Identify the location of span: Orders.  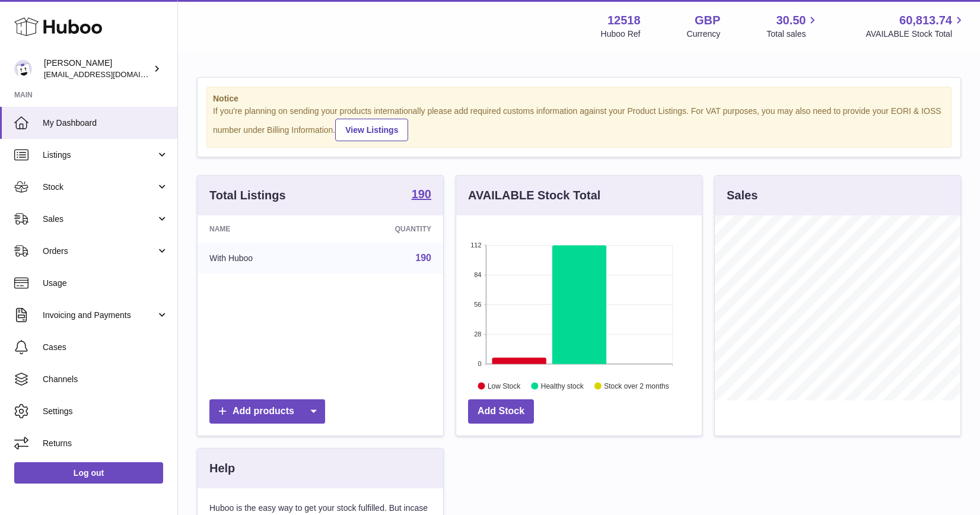
(99, 251).